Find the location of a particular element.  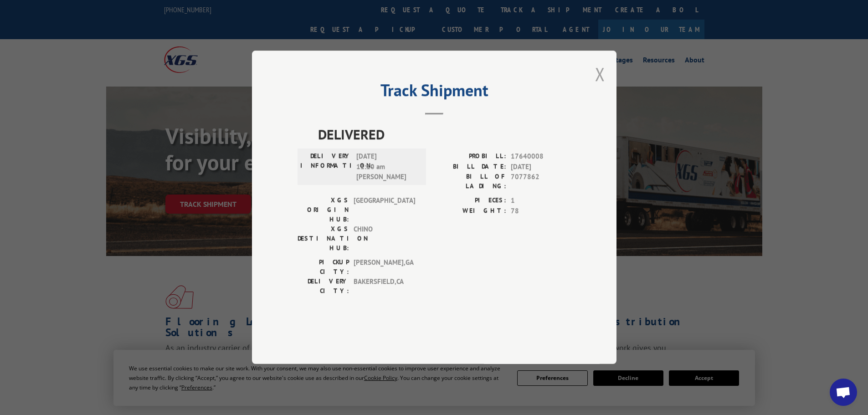

label: WEIGHT: is located at coordinates (470, 211).